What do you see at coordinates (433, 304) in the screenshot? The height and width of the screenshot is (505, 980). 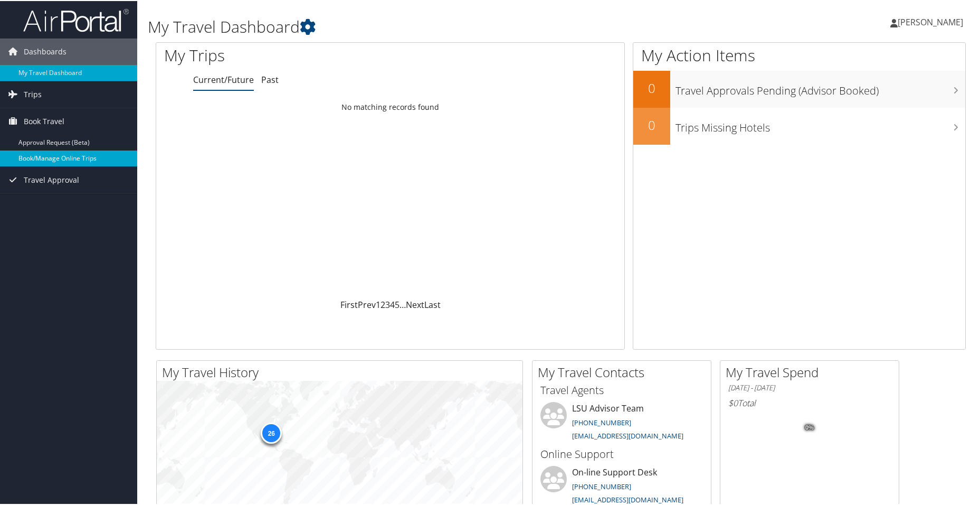 I see `a: Last` at bounding box center [433, 304].